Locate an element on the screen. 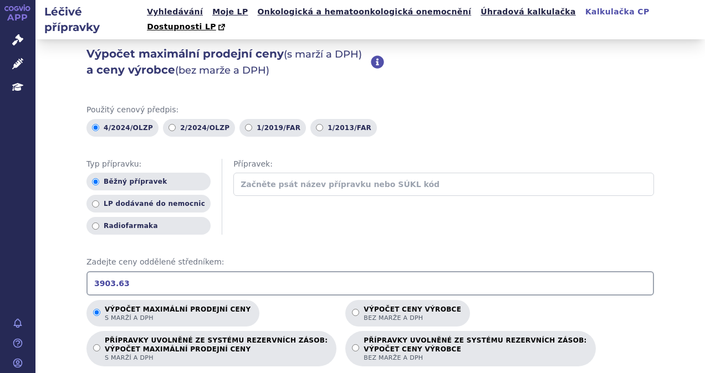  span: Přípravek: is located at coordinates (443, 165).